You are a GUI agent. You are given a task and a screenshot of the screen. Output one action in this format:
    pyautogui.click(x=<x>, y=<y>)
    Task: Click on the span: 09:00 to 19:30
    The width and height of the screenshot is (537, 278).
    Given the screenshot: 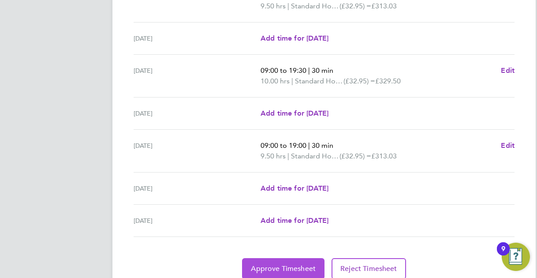 What is the action you would take?
    pyautogui.click(x=283, y=70)
    